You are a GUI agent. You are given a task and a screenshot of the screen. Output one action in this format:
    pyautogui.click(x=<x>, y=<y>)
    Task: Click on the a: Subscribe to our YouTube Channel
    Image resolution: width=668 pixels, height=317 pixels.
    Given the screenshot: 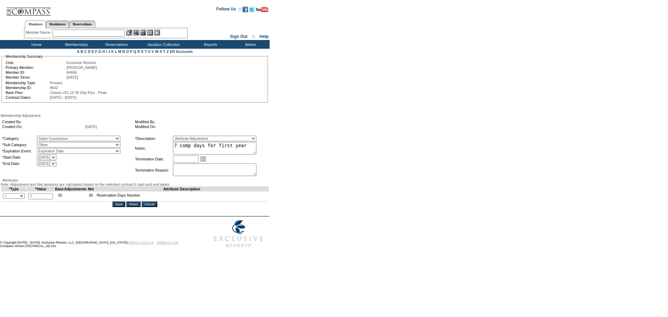 What is the action you would take?
    pyautogui.click(x=262, y=11)
    